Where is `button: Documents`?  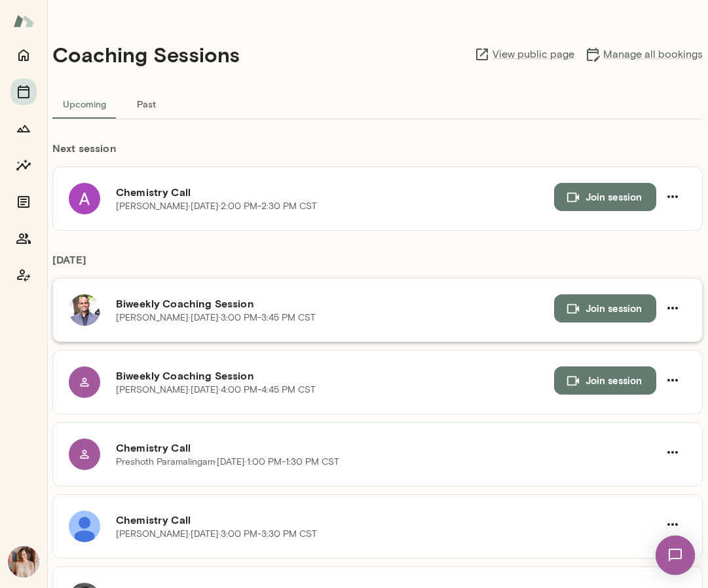 button: Documents is located at coordinates (24, 202).